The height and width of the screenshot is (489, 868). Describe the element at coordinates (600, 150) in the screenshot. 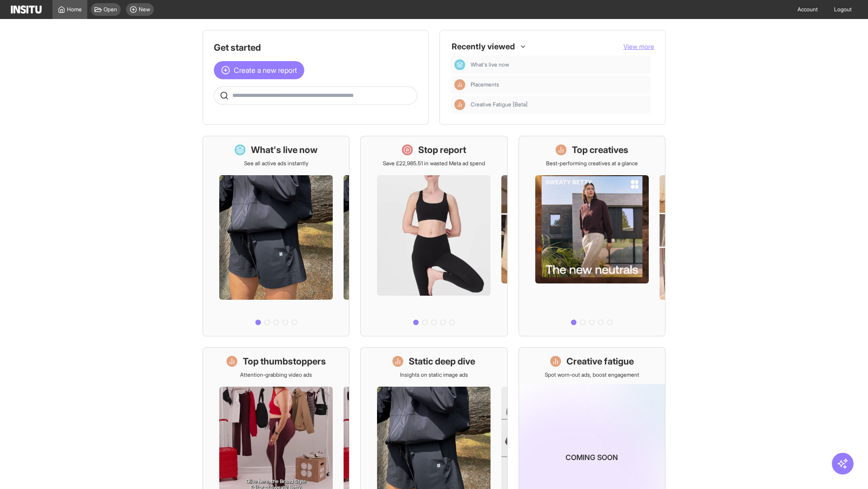

I see `h1: Top creatives` at that location.